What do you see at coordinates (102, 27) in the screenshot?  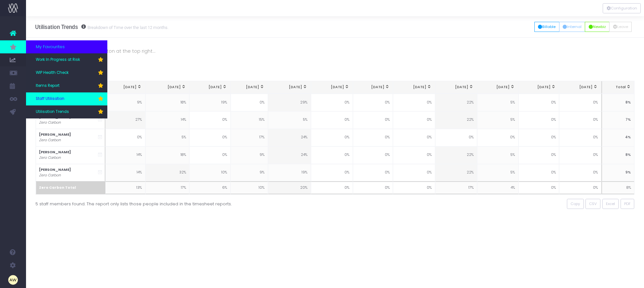 I see `h3: Utilisation Trends` at bounding box center [102, 27].